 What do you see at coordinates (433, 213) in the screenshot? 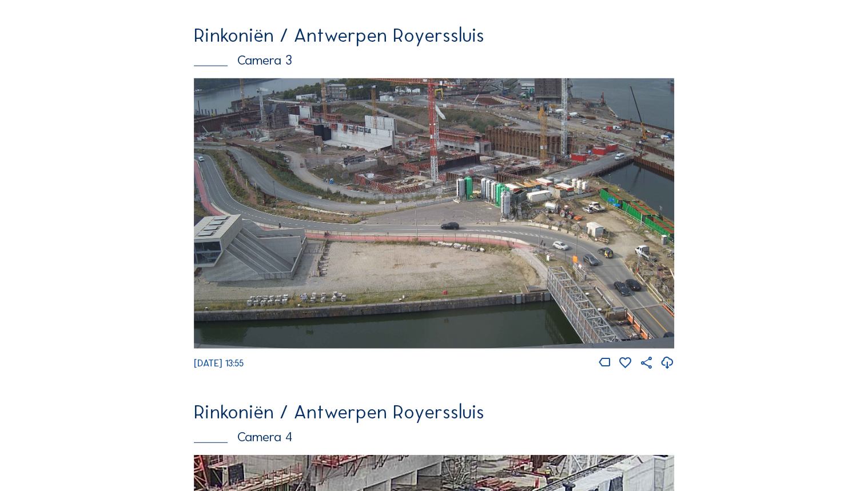
I see `img: Image` at bounding box center [433, 213].